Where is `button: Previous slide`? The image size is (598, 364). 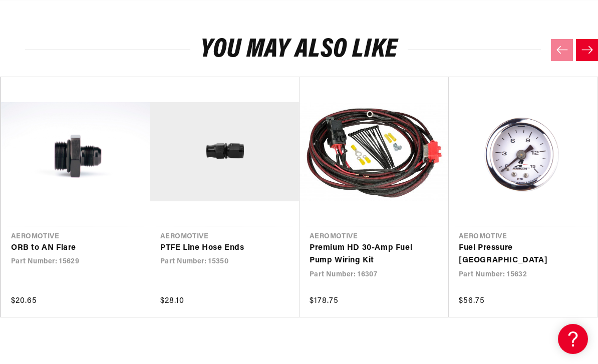
button: Previous slide is located at coordinates (562, 50).